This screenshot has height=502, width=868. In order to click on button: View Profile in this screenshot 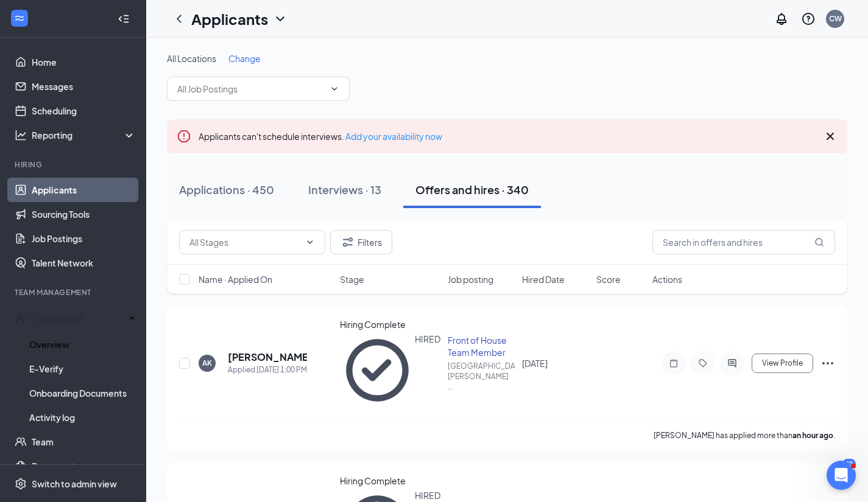, I will do `click(782, 363)`.